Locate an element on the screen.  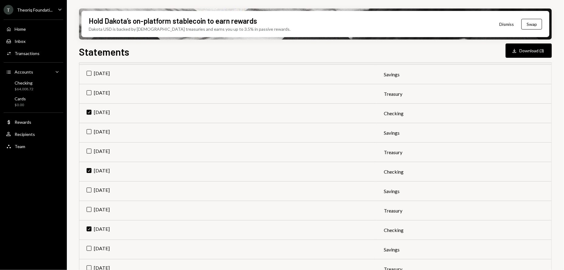
a: Rewards is located at coordinates (33, 122).